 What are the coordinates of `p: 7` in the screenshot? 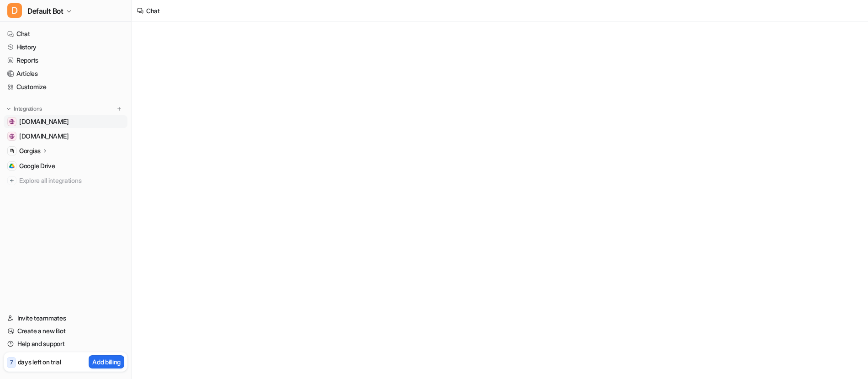 It's located at (12, 362).